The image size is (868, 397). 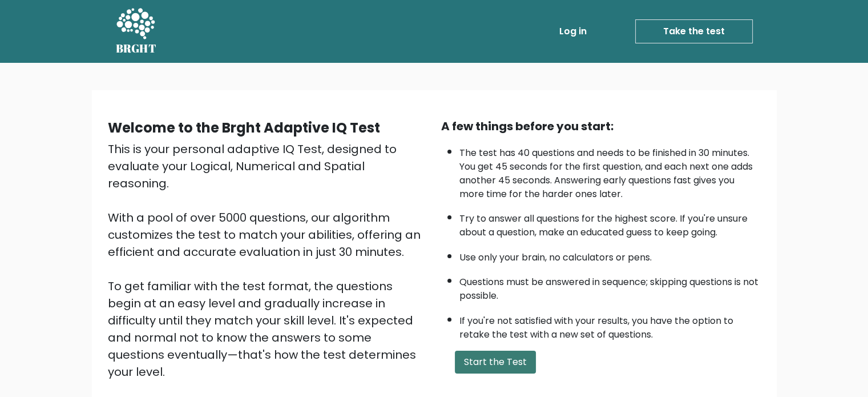 What do you see at coordinates (573, 31) in the screenshot?
I see `a: Log in` at bounding box center [573, 31].